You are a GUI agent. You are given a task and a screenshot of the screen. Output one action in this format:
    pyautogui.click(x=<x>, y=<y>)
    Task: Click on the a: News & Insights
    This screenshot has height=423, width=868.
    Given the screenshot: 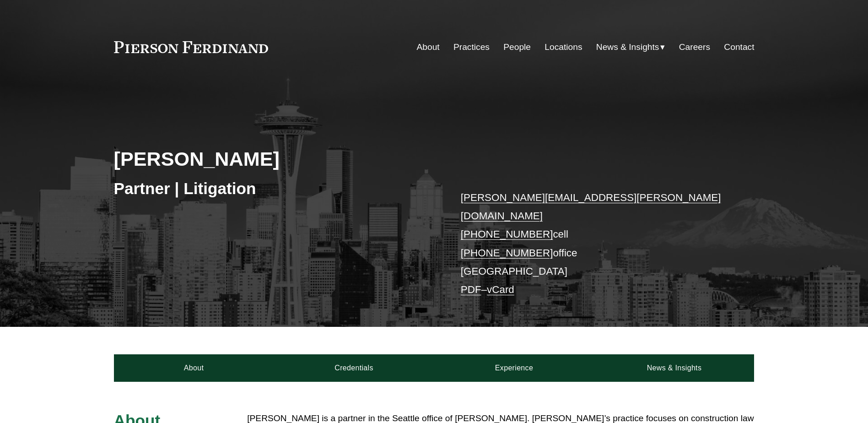 What is the action you would take?
    pyautogui.click(x=674, y=368)
    